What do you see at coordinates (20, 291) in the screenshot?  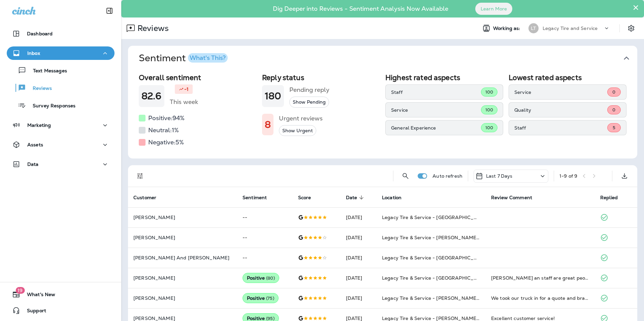 I see `span: 19` at bounding box center [20, 291].